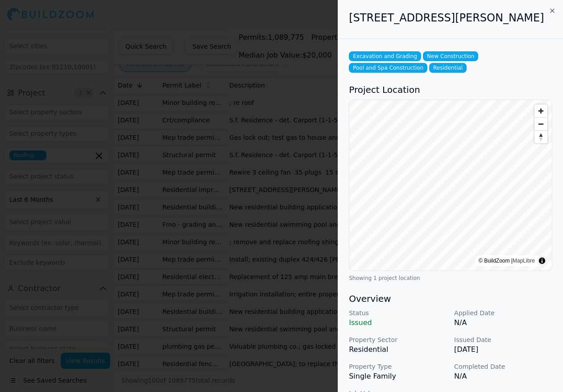  Describe the element at coordinates (541, 137) in the screenshot. I see `button: Reset bearing to north` at that location.